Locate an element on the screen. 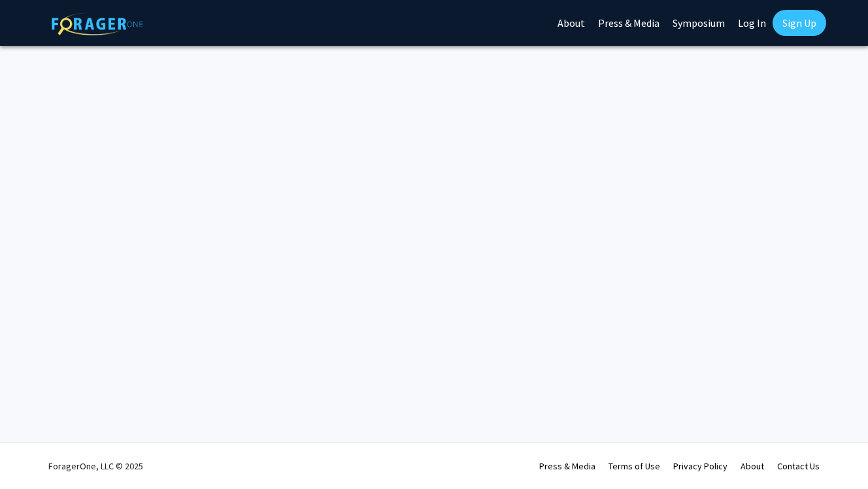 This screenshot has width=868, height=489. img: ForagerOne Logo is located at coordinates (98, 23).